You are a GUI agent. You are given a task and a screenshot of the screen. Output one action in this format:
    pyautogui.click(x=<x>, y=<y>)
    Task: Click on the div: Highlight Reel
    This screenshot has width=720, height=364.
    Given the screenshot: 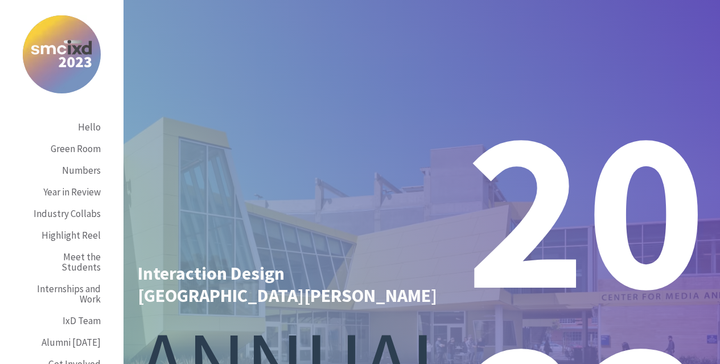 What is the action you would take?
    pyautogui.click(x=71, y=235)
    